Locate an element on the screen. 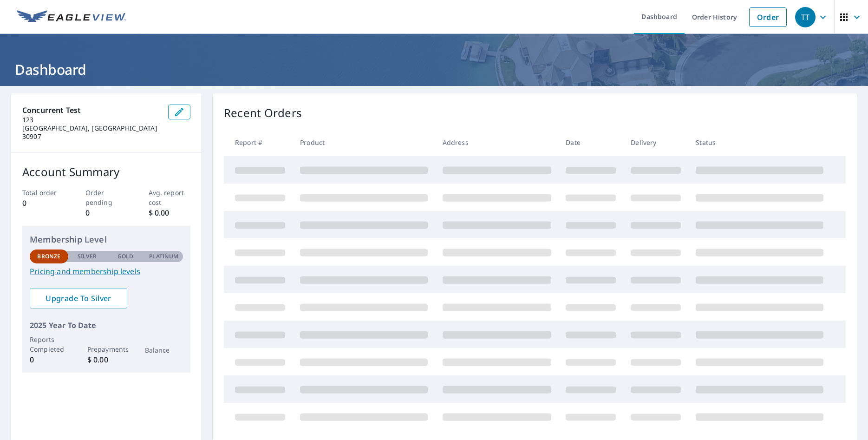 Image resolution: width=868 pixels, height=440 pixels. a: Pricing and membership levels is located at coordinates (106, 271).